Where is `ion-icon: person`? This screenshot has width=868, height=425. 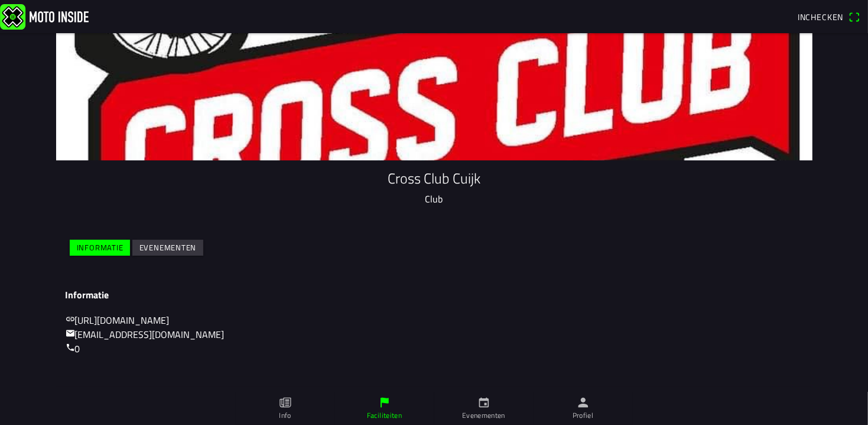 ion-icon: person is located at coordinates (583, 402).